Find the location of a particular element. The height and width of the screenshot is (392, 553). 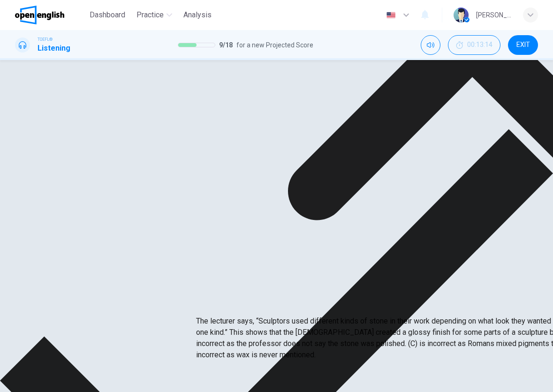

span: EXIT is located at coordinates (522, 45).